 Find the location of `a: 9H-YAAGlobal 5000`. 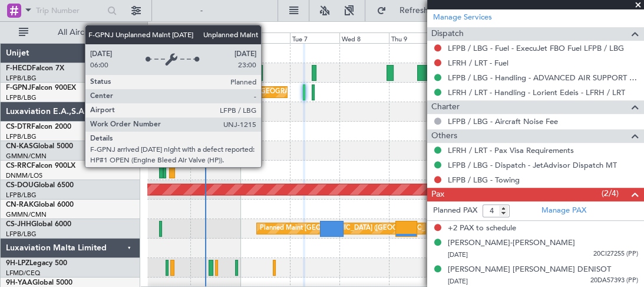

a: 9H-YAAGlobal 5000 is located at coordinates (39, 283).